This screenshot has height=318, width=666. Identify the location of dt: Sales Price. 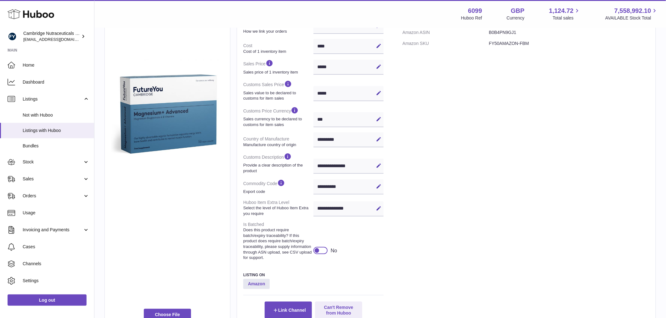
(278, 67).